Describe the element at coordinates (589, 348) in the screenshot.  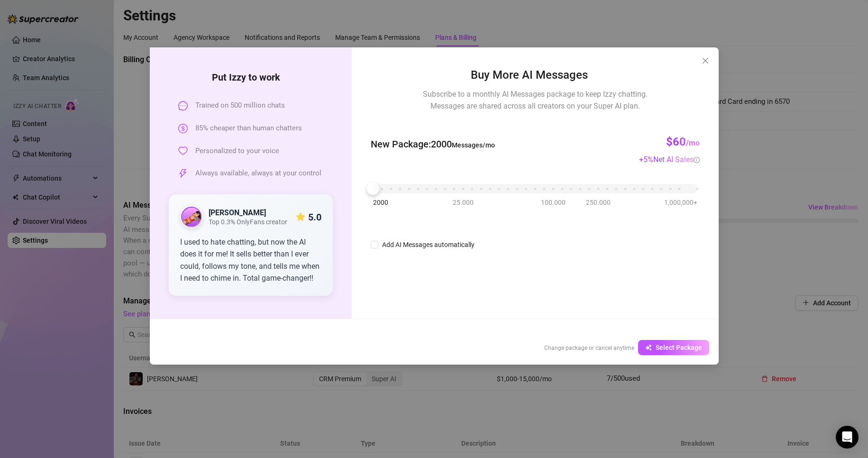
I see `span: Change package or cancel anytime` at that location.